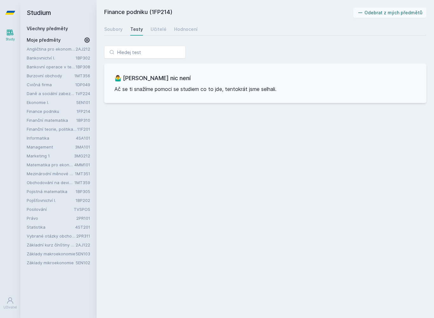 This screenshot has width=434, height=318. Describe the element at coordinates (82, 183) in the screenshot. I see `a: 1MT359` at that location.